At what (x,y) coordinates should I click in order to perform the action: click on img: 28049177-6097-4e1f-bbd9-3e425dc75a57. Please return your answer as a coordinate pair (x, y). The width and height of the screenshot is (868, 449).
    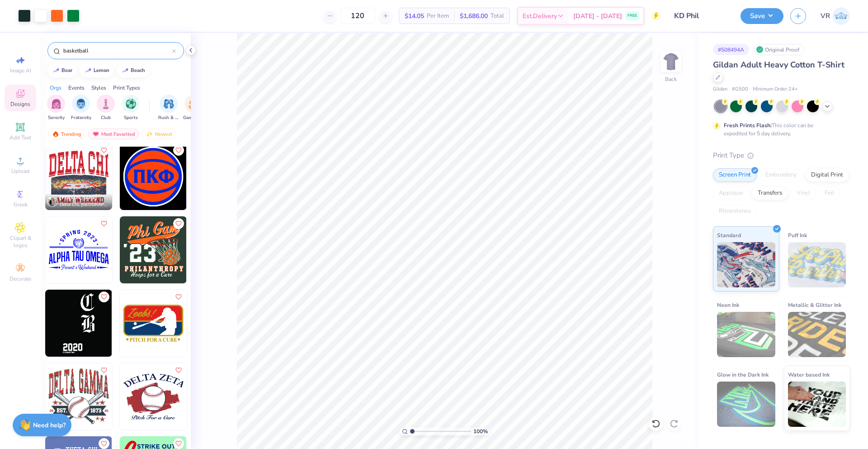
    Looking at the image, I should click on (219, 323).